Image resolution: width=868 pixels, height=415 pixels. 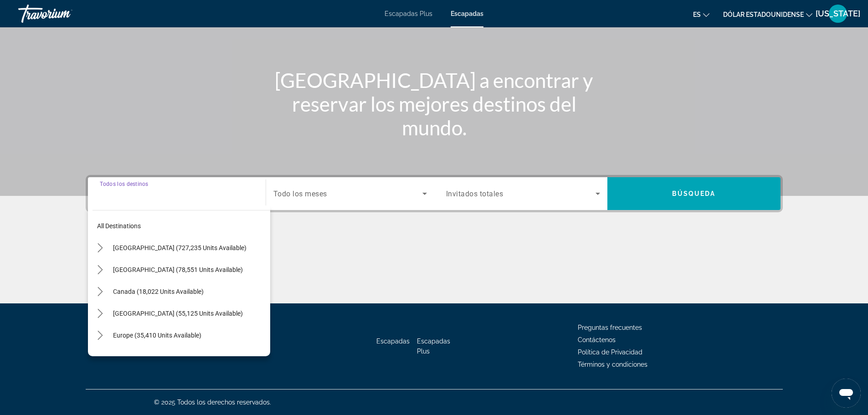 What do you see at coordinates (610, 352) in the screenshot?
I see `font: Política de Privacidad` at bounding box center [610, 352].